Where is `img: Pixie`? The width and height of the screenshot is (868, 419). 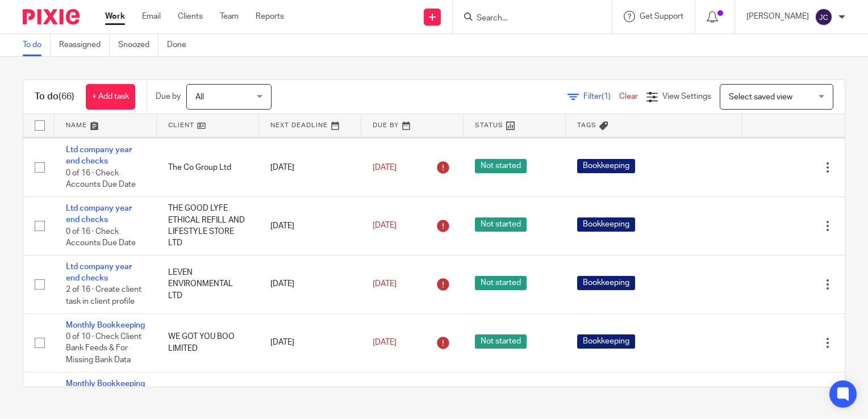
img: Pixie is located at coordinates (51, 16).